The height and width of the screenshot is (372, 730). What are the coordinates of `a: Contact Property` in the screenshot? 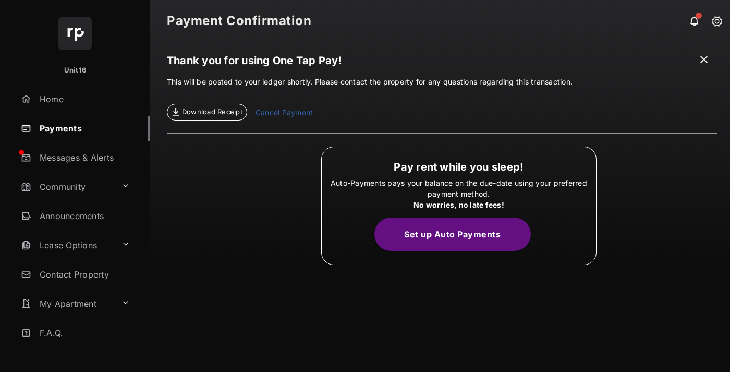 It's located at (83, 274).